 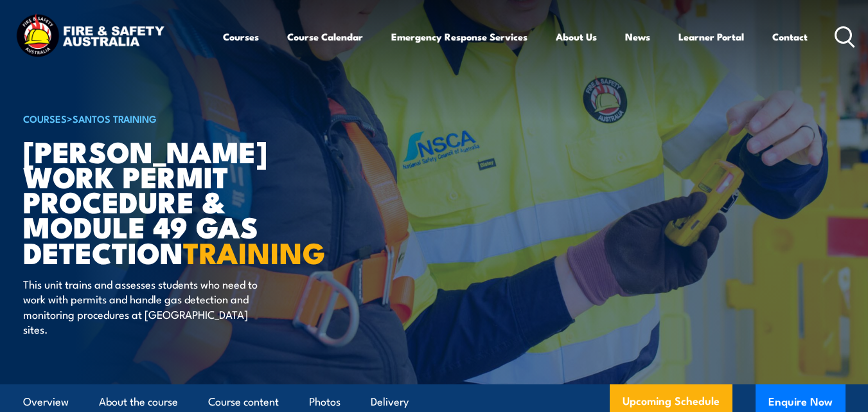 I want to click on p: This unit trains and assesses students who need to work with permits and handle gas detection and..., so click(x=140, y=306).